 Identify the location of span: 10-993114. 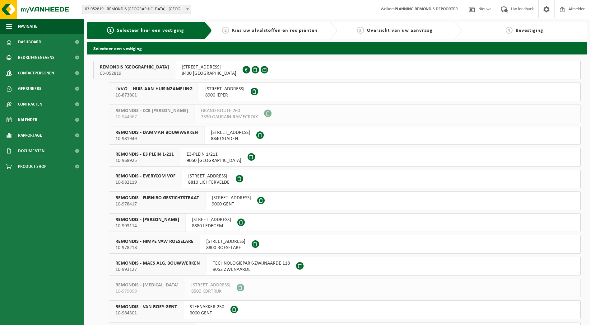
(147, 226).